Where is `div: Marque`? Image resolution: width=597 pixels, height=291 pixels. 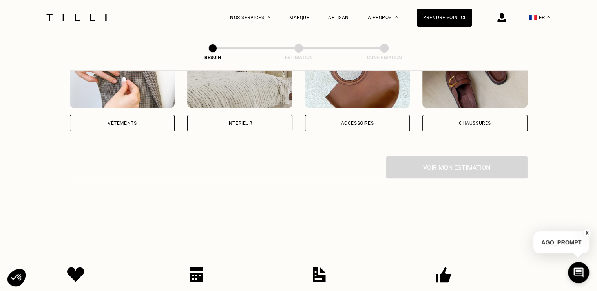
div: Marque is located at coordinates (299, 18).